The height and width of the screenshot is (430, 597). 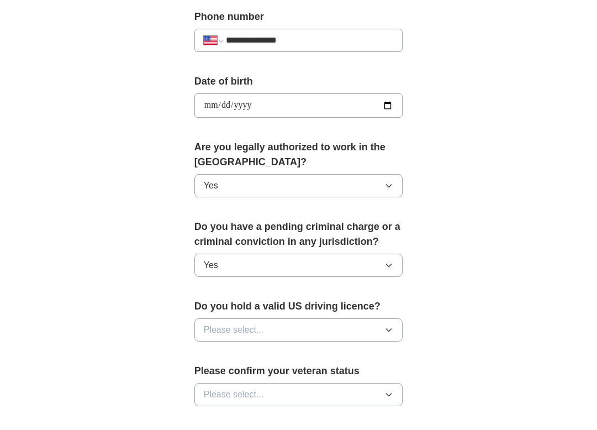 I want to click on label: Please confirm your veteran status, so click(x=299, y=371).